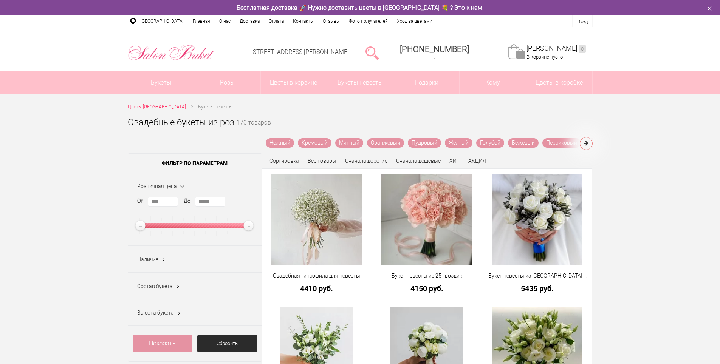  Describe the element at coordinates (322, 161) in the screenshot. I see `a: Все товары` at that location.